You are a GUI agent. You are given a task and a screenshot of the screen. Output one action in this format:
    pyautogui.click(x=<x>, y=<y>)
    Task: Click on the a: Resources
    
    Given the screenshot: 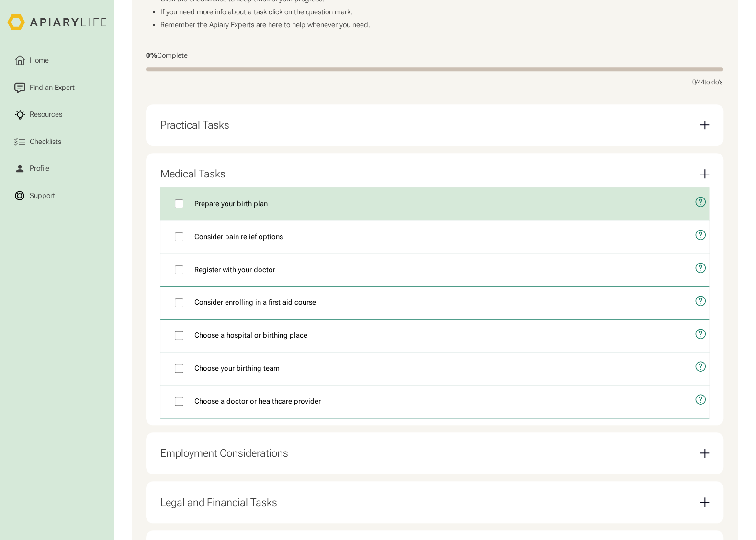 What is the action you would take?
    pyautogui.click(x=57, y=115)
    